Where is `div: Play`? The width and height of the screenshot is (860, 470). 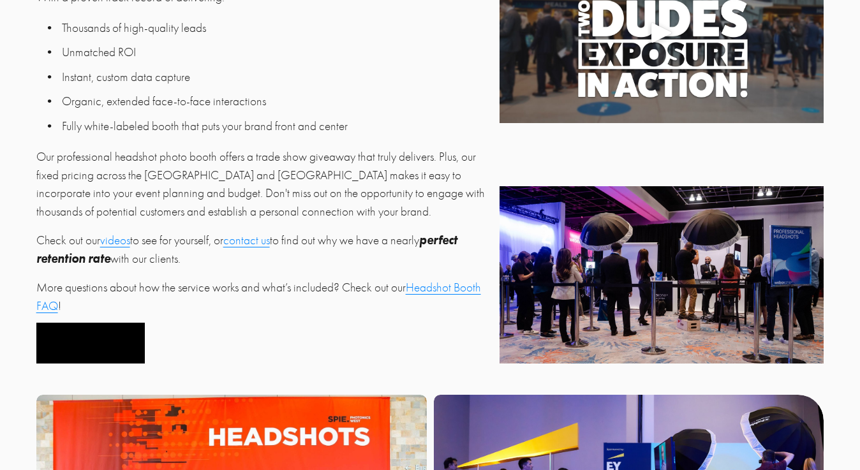 div: Play is located at coordinates (662, 33).